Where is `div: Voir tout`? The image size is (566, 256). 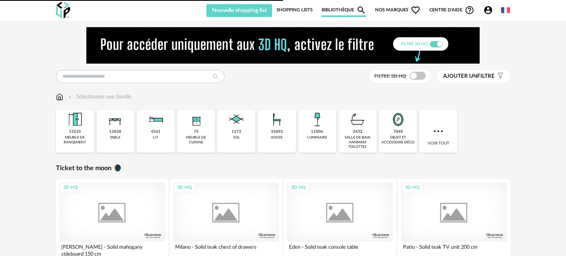 div: Voir tout is located at coordinates (438, 131).